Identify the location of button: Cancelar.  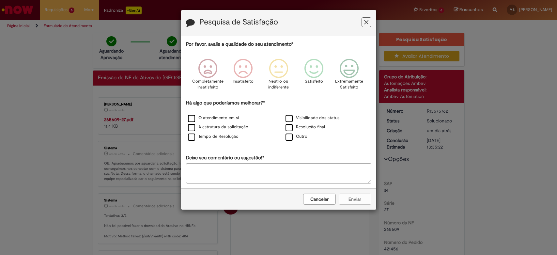
(319, 199).